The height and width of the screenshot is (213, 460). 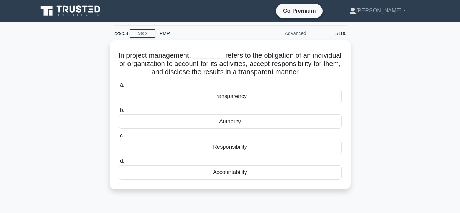 I want to click on a: Stop, so click(x=142, y=33).